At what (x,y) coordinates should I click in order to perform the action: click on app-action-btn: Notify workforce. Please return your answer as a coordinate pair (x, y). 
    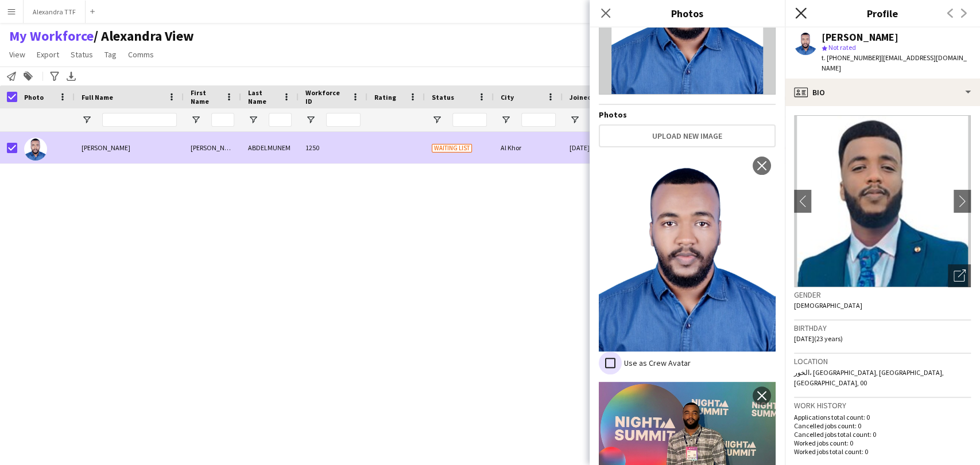
    Looking at the image, I should click on (11, 77).